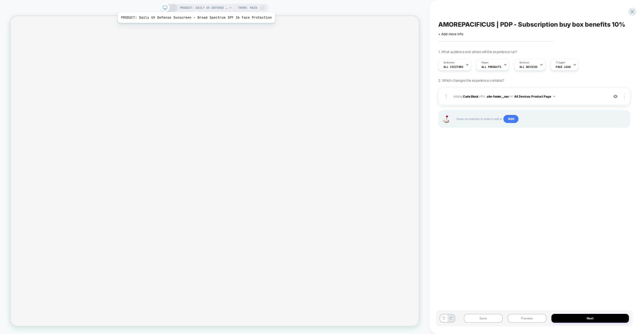  I want to click on span: Devices, so click(525, 62).